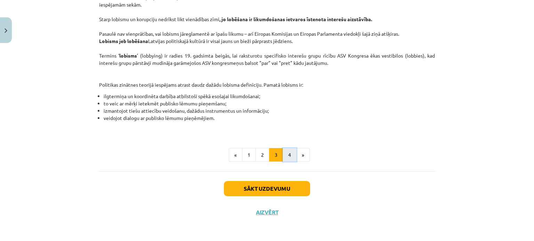 This screenshot has height=241, width=534. What do you see at coordinates (276, 155) in the screenshot?
I see `button: 3` at bounding box center [276, 155].